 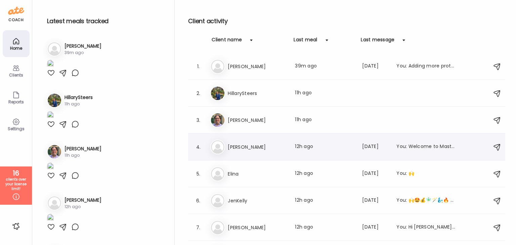 I want to click on div: 16, so click(x=16, y=173).